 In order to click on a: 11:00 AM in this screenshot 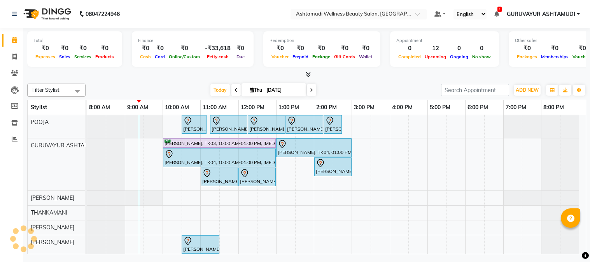, I will do `click(215, 107)`.